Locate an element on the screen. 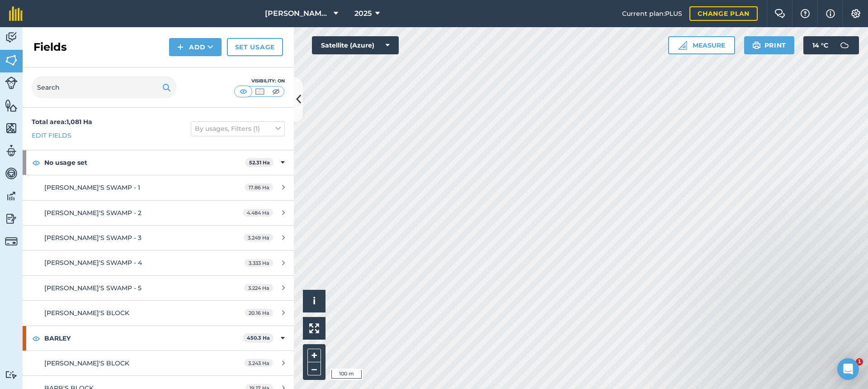 This screenshot has height=389, width=868. img: Two speech bubbles overlapping with the left bubble in the forefront is located at coordinates (780, 13).